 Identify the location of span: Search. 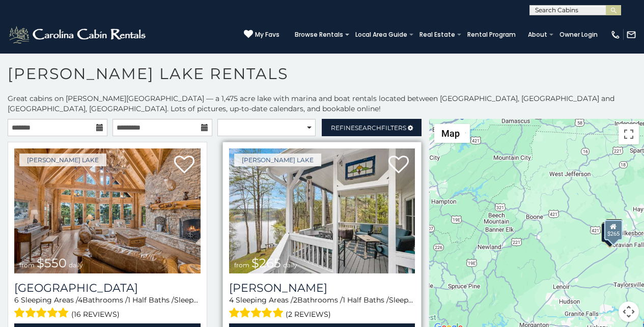
(368, 128).